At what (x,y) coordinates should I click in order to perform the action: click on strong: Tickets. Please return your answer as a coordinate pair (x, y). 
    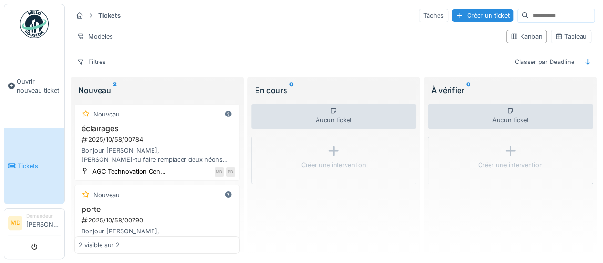
    Looking at the image, I should click on (109, 15).